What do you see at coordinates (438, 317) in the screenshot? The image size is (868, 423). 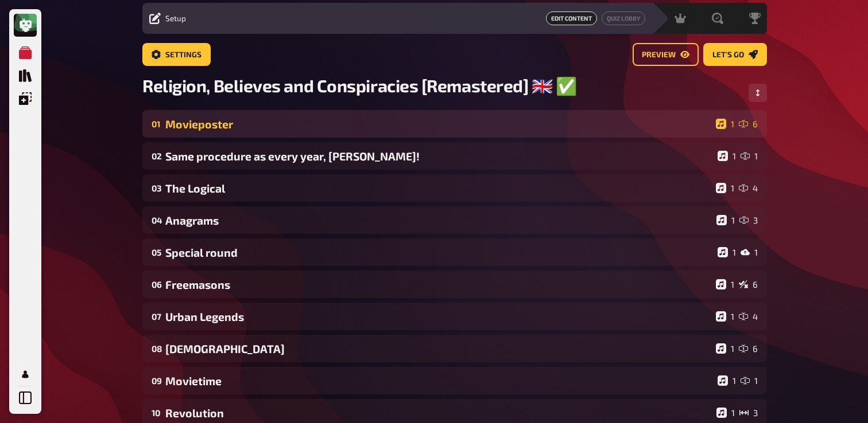 I see `div: Urban Legends` at bounding box center [438, 317].